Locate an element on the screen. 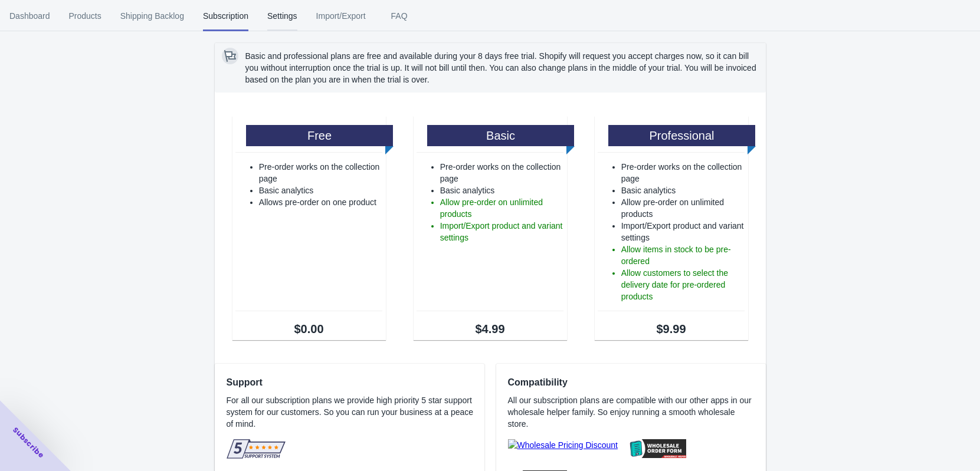 The height and width of the screenshot is (471, 980). span: $4.99 is located at coordinates (490, 329).